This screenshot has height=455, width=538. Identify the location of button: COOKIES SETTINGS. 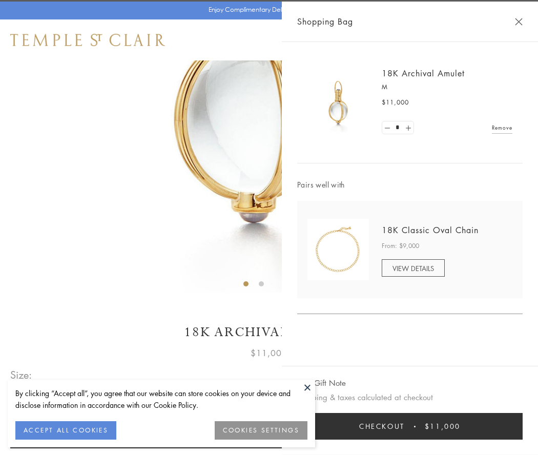
(261, 430).